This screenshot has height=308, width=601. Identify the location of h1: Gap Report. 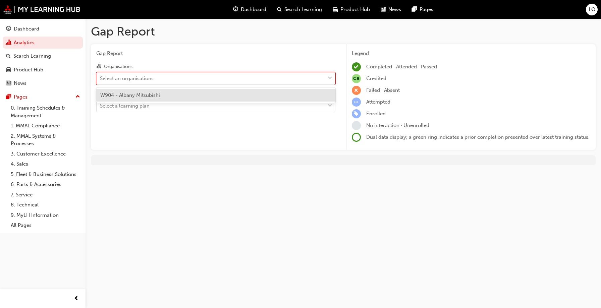
(343, 32).